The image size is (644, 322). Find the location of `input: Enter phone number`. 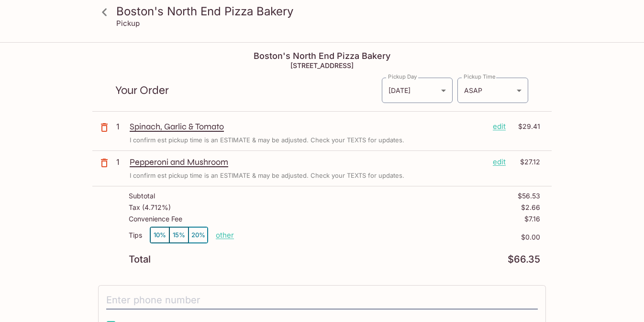

input: Enter phone number is located at coordinates (322, 300).